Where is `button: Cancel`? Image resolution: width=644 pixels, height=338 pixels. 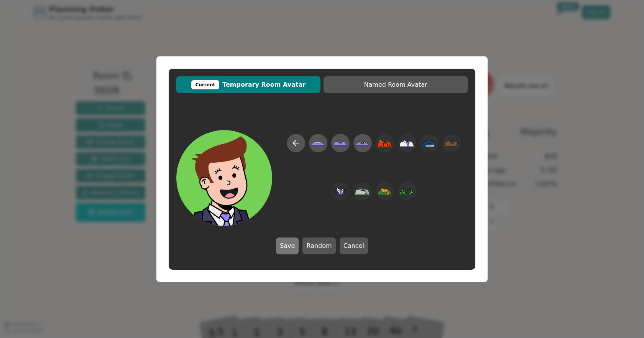
button: Cancel is located at coordinates (354, 246).